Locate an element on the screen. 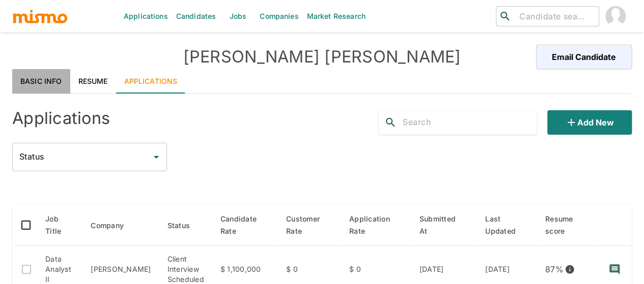  span: Application Rate is located at coordinates (376, 225).